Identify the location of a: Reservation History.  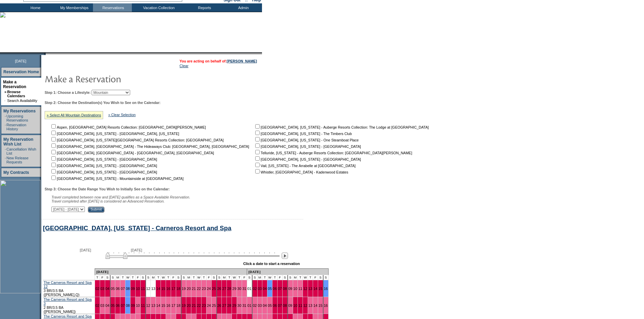
(17, 127).